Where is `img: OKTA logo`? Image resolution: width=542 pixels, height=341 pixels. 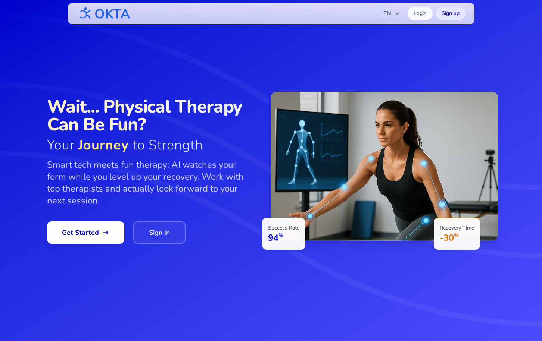 img: OKTA logo is located at coordinates (104, 13).